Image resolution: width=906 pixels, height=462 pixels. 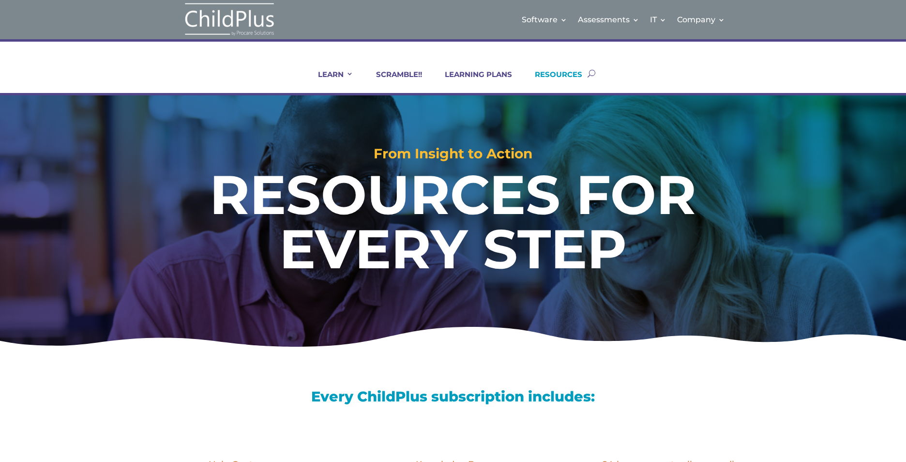 I want to click on a: RESOURCES, so click(x=552, y=81).